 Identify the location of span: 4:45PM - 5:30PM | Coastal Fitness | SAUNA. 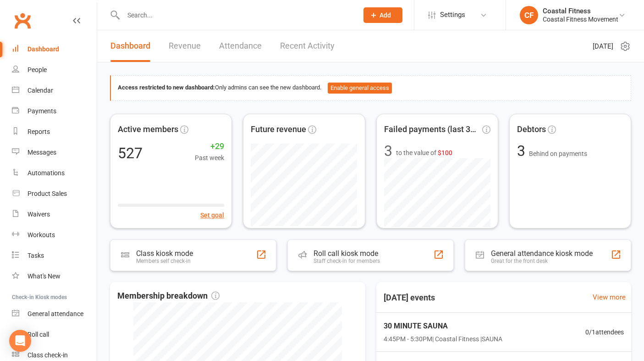
(443, 339).